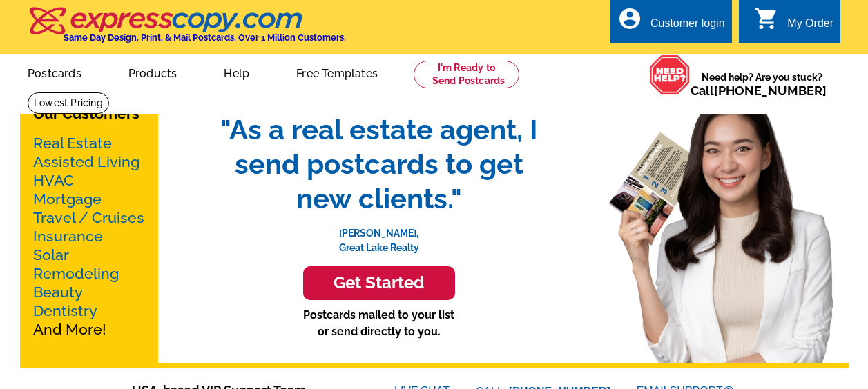  Describe the element at coordinates (186, 30) in the screenshot. I see `a: Same Day Design, Print, & Mail Postcards. Over 1 Million Customers.` at that location.